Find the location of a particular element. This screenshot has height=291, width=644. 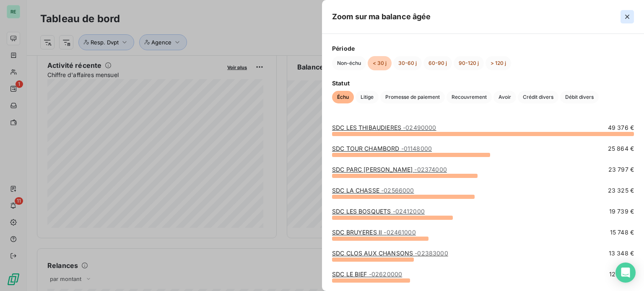

button: Crédit divers is located at coordinates (538, 97).